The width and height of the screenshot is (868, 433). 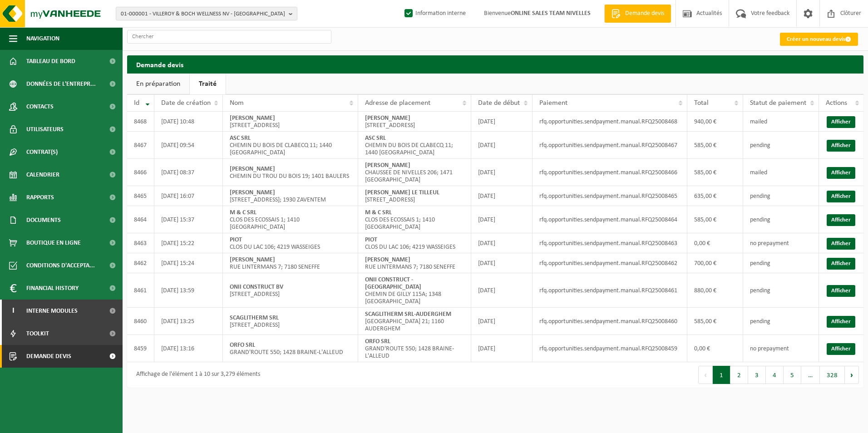 I want to click on td: 8462, so click(x=141, y=263).